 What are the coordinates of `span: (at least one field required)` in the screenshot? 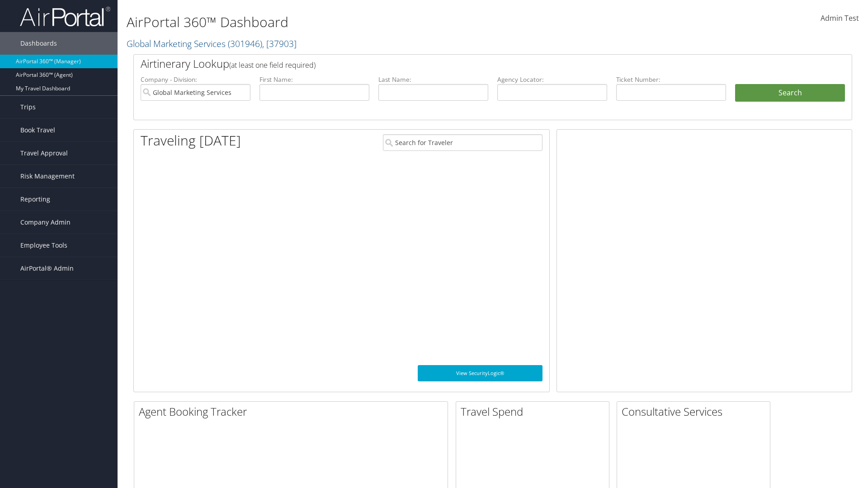 It's located at (272, 65).